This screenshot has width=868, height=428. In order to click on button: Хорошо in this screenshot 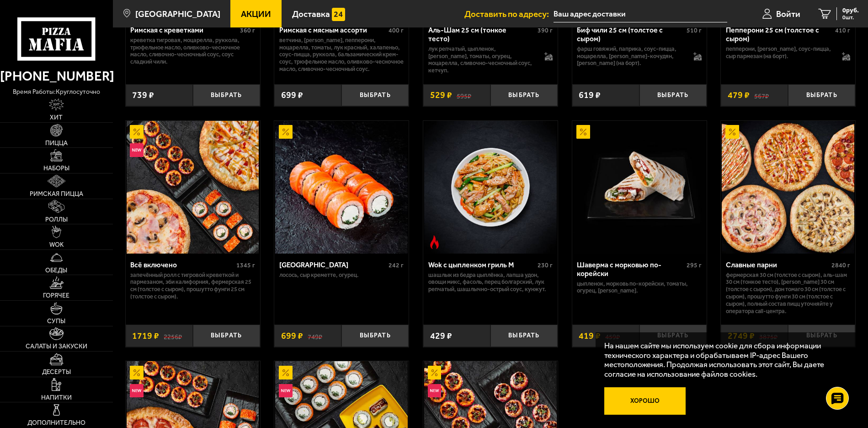, I will do `click(645, 400)`.